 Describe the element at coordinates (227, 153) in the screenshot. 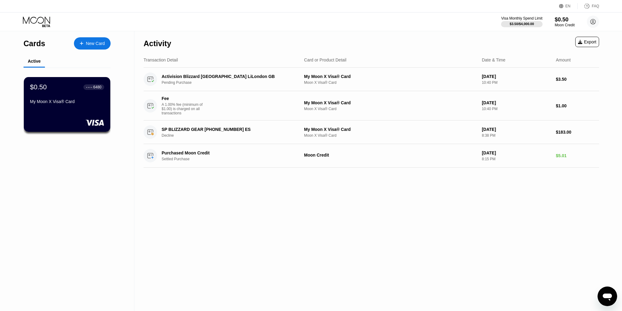

I see `div: Purchased Moon Credit` at that location.